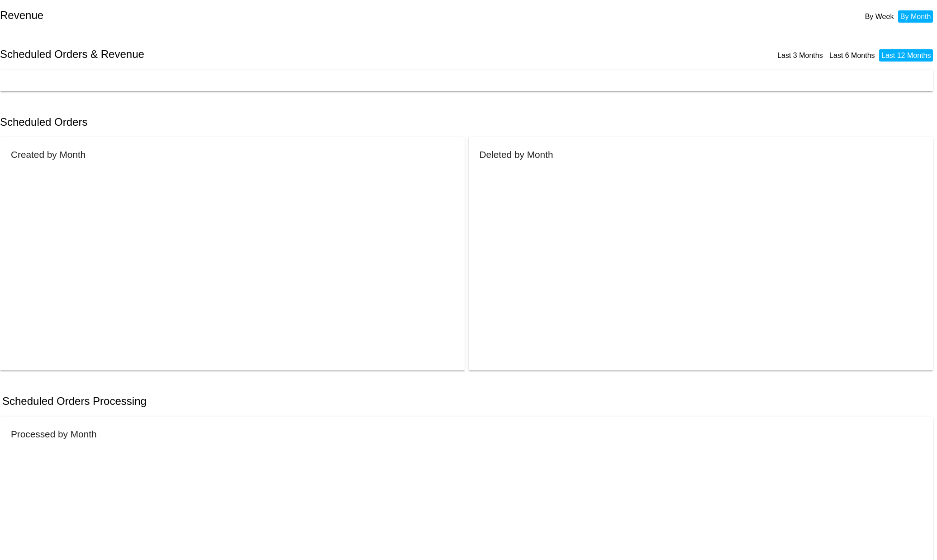  What do you see at coordinates (906, 56) in the screenshot?
I see `a: Last 12 Months` at bounding box center [906, 56].